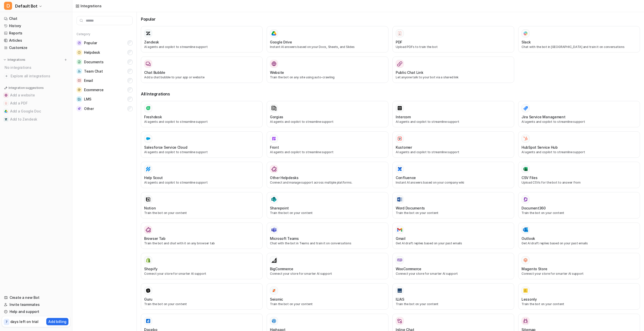  Describe the element at coordinates (529, 299) in the screenshot. I see `h3: Lessonly` at that location.